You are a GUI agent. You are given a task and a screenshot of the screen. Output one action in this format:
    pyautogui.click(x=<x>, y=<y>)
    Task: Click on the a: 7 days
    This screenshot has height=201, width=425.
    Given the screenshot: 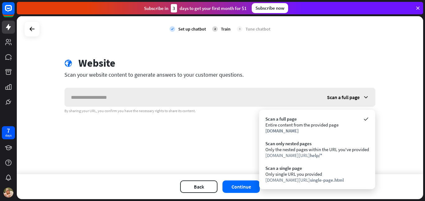 What is the action you would take?
    pyautogui.click(x=8, y=133)
    